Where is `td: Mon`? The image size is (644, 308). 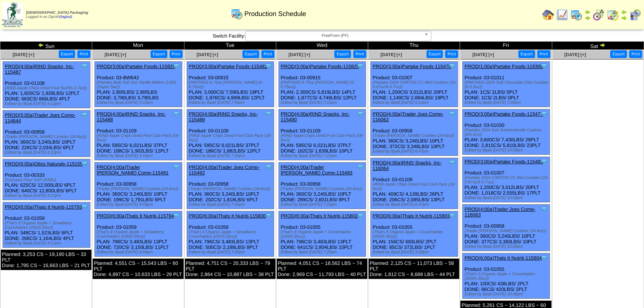 td: Mon is located at coordinates (138, 46).